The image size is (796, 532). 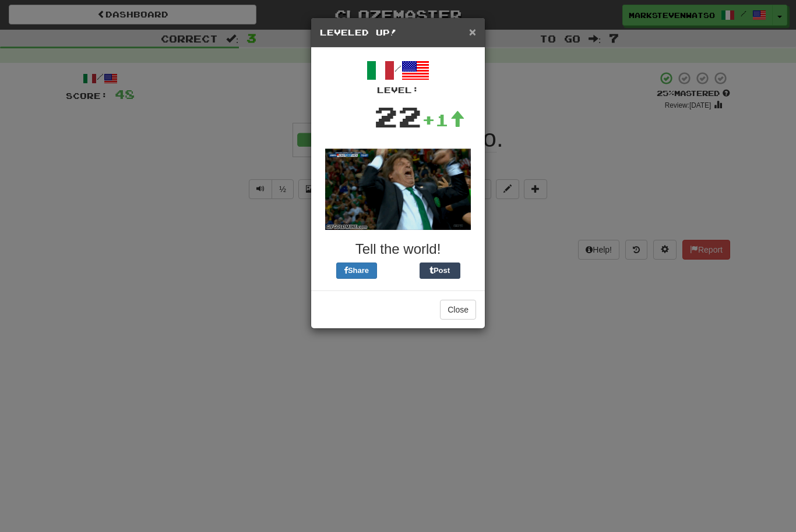 What do you see at coordinates (440, 271) in the screenshot?
I see `button: Post` at bounding box center [440, 271].